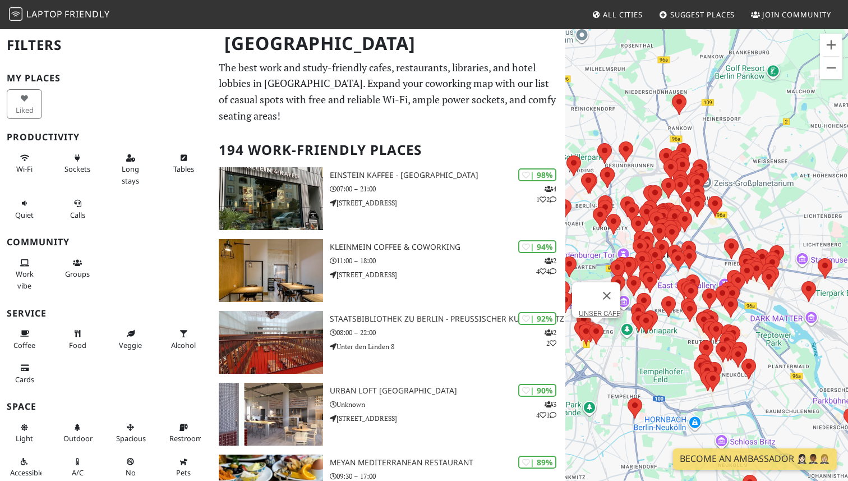 This screenshot has height=481, width=848. I want to click on h3: Meyan Mediterranean Restaurant, so click(448, 462).